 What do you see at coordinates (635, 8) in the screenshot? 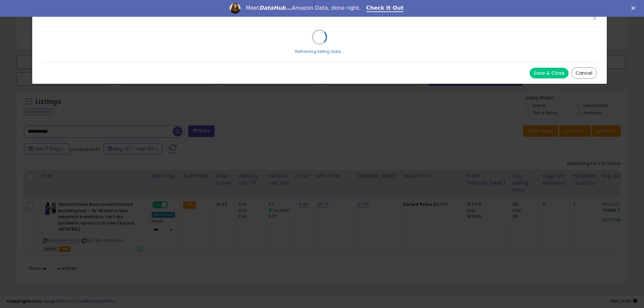
I see `div: Close` at bounding box center [635, 8].